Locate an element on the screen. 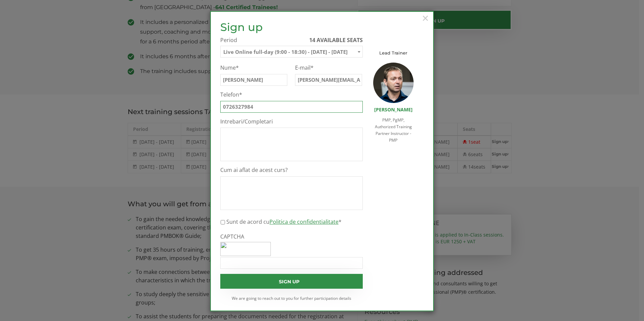 The image size is (644, 321). label: CAPTCHA is located at coordinates (291, 237).